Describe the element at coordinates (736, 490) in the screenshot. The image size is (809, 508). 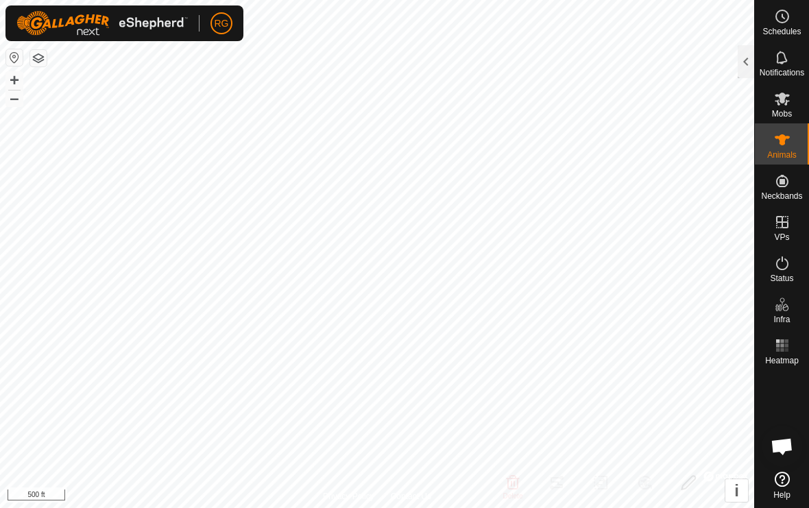
I see `button: i` at that location.